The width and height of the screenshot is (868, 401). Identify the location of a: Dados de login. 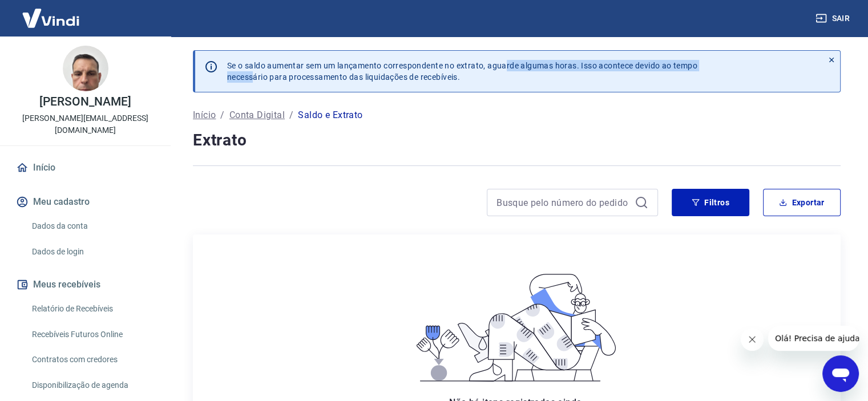
(92, 252).